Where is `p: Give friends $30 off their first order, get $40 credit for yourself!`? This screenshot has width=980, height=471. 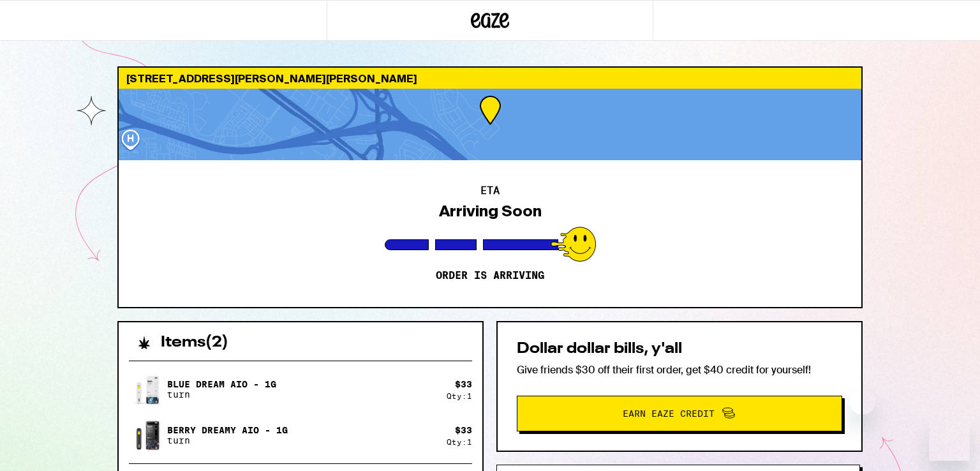
p: Give friends $30 off their first order, get $40 credit for yourself! is located at coordinates (679, 369).